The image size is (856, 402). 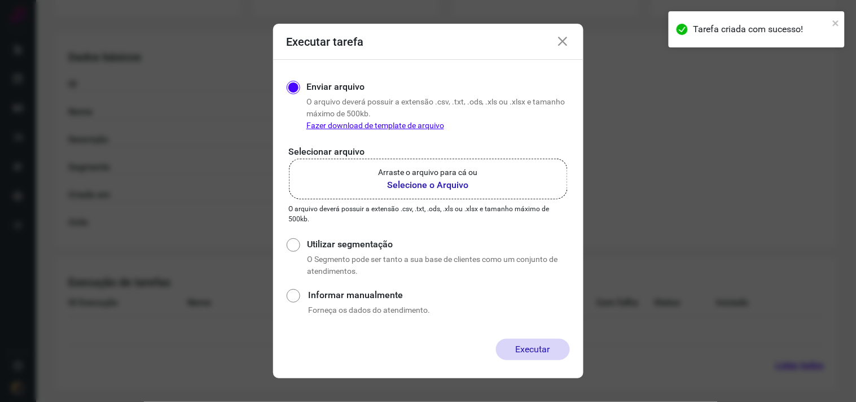 What do you see at coordinates (325, 42) in the screenshot?
I see `h3: Executar tarefa` at bounding box center [325, 42].